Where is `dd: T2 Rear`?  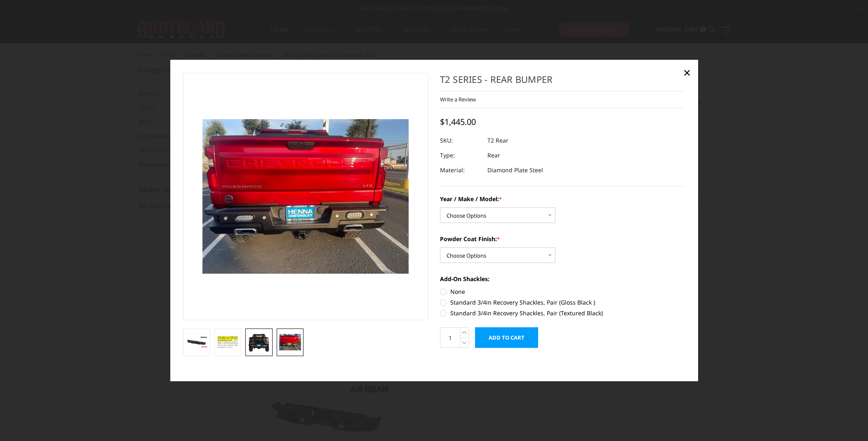 dd: T2 Rear is located at coordinates (498, 140).